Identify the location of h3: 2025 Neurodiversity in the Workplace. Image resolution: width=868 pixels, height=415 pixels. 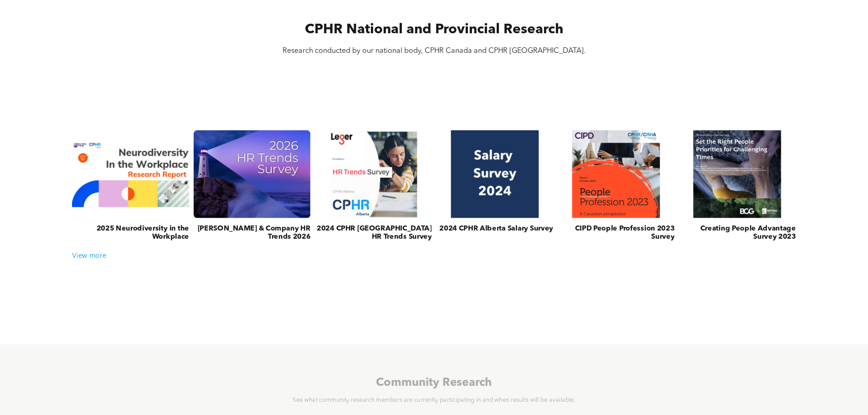
(130, 233).